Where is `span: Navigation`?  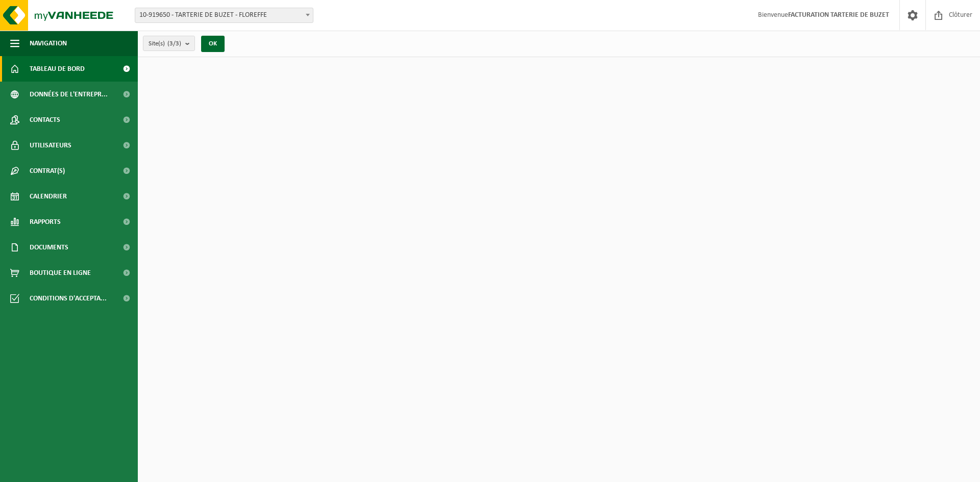
span: Navigation is located at coordinates (48, 43).